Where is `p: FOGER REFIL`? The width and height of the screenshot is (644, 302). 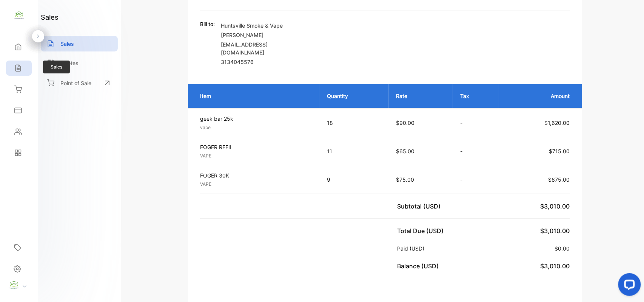
p: FOGER REFIL is located at coordinates (257, 147).